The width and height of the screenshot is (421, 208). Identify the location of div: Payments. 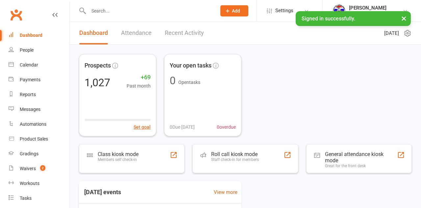
(30, 80).